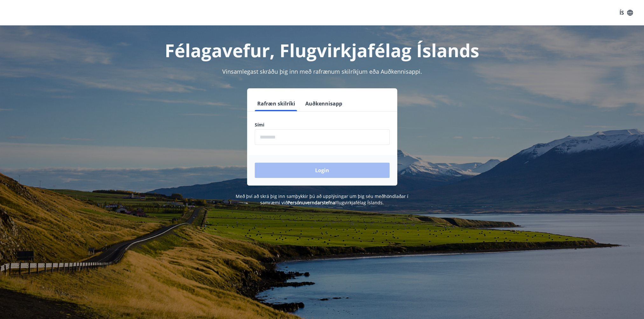  I want to click on span: Með því að skrá þig inn samþykkir þú að upplýsingar um þig séu meðhöndlaðar í samræmi við Flugvir..., so click(322, 199).